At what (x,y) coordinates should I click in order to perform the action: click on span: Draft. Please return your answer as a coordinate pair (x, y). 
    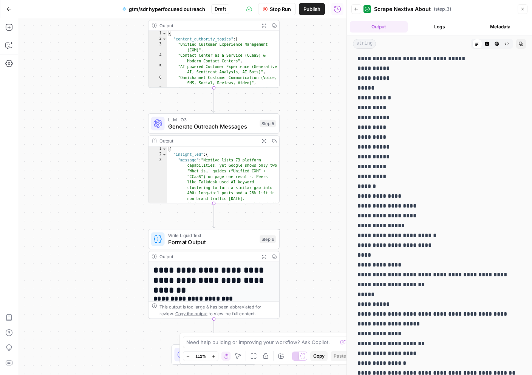
    Looking at the image, I should click on (220, 9).